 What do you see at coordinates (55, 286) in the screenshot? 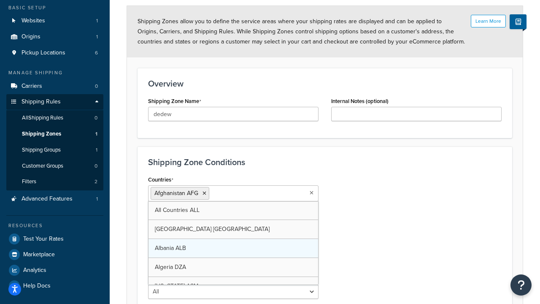
I see `li: Help Docs` at bounding box center [55, 286].